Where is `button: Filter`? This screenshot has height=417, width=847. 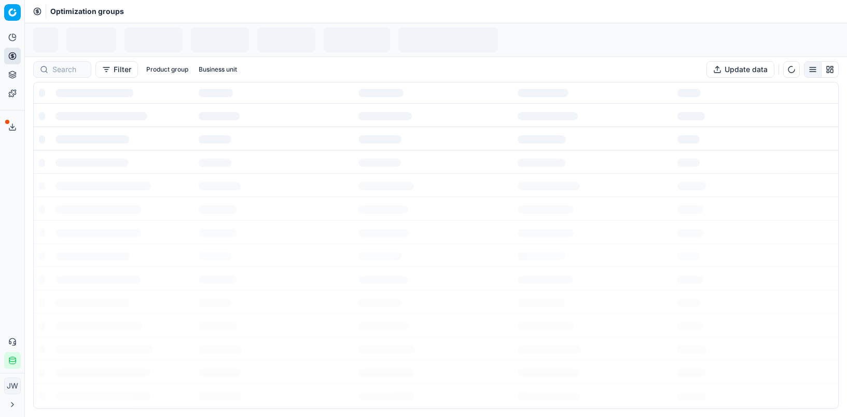
button: Filter is located at coordinates (117, 69).